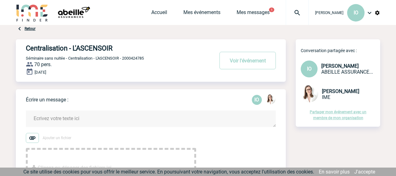 The width and height of the screenshot is (396, 176). What do you see at coordinates (32, 12) in the screenshot?
I see `img: IME-Finder` at bounding box center [32, 12].